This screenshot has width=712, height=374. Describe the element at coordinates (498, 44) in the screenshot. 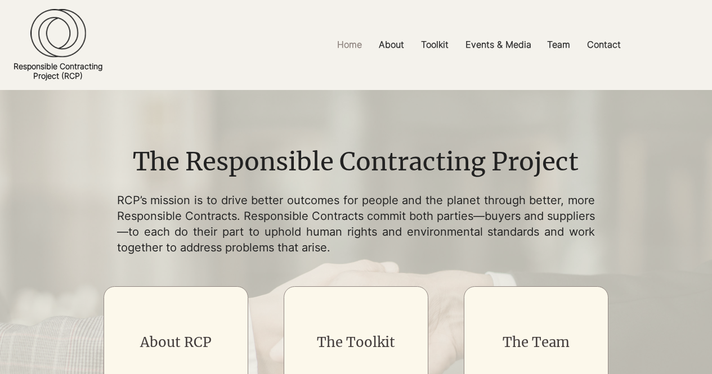

I see `p: Events & Media` at that location.